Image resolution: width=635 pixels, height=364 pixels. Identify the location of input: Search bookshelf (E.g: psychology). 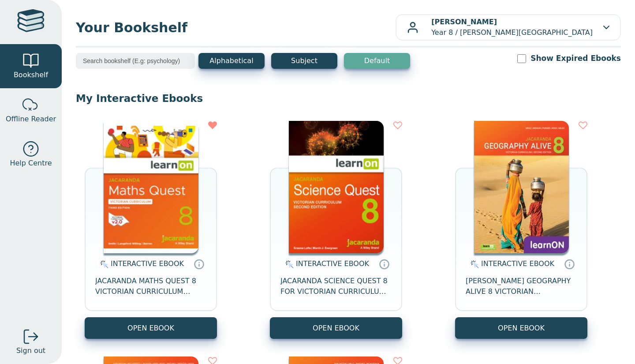
(135, 61).